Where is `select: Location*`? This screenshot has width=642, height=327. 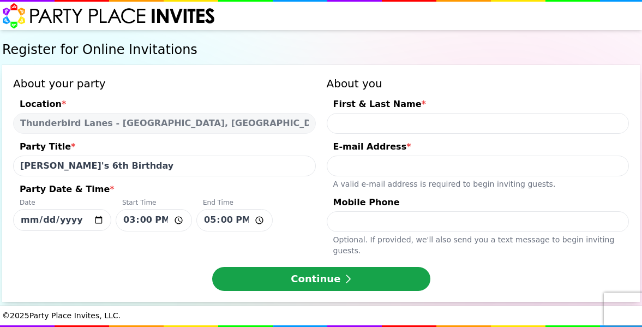
select: Location* is located at coordinates (164, 123).